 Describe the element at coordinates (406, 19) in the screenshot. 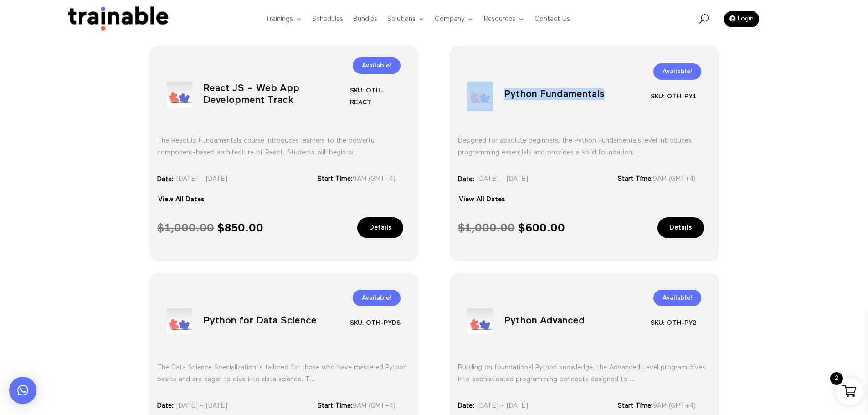

I see `a: Solutions` at that location.